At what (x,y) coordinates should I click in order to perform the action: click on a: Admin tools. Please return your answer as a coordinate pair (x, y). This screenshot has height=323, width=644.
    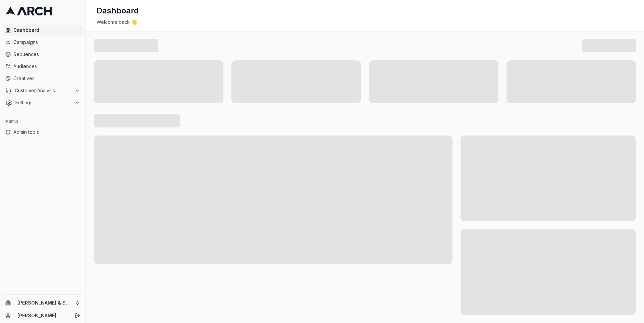
    Looking at the image, I should click on (43, 132).